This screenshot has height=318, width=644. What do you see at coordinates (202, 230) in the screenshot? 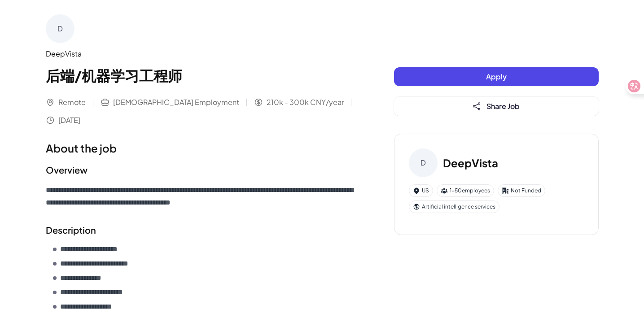
I see `h2: Description` at bounding box center [202, 230].